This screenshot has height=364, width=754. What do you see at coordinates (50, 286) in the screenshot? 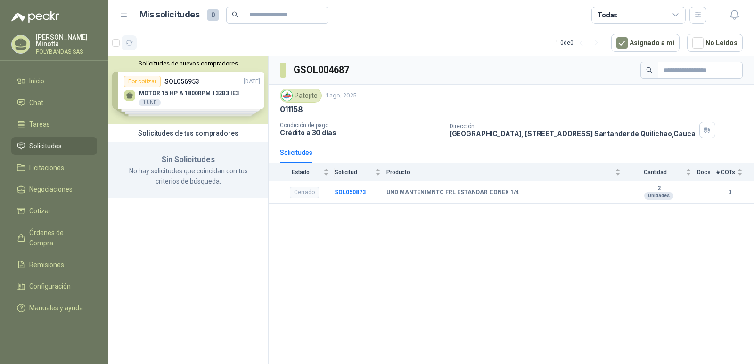
I see `span: Configuración` at bounding box center [50, 286].